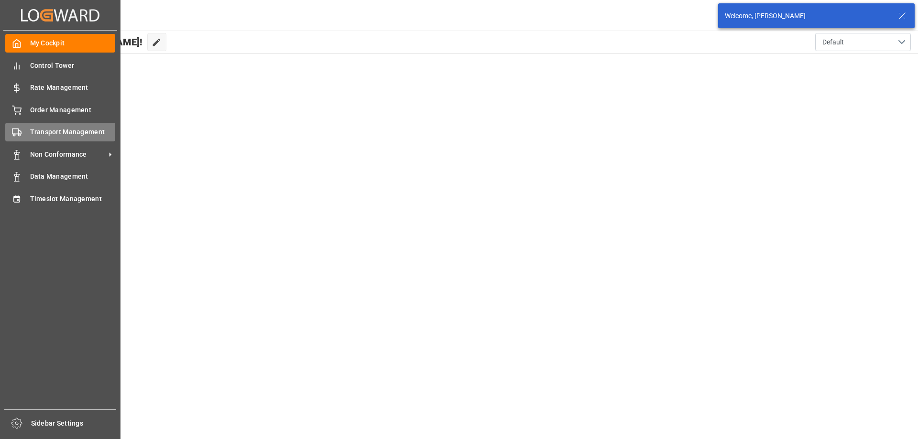  I want to click on a: Order Management, so click(60, 109).